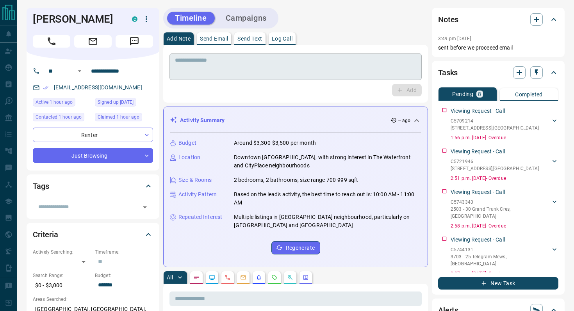 This screenshot has height=311, width=574. What do you see at coordinates (195, 180) in the screenshot?
I see `p: Size & Rooms` at bounding box center [195, 180].